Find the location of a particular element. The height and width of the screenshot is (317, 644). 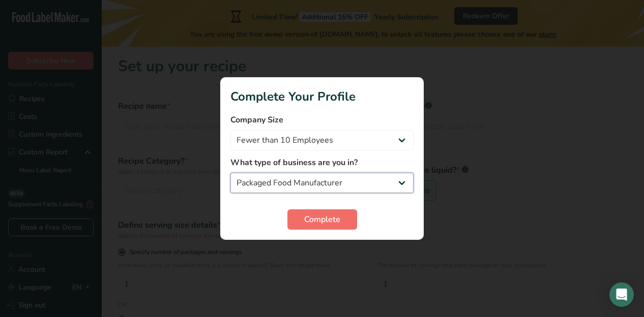

label: Company Size is located at coordinates (322, 120).